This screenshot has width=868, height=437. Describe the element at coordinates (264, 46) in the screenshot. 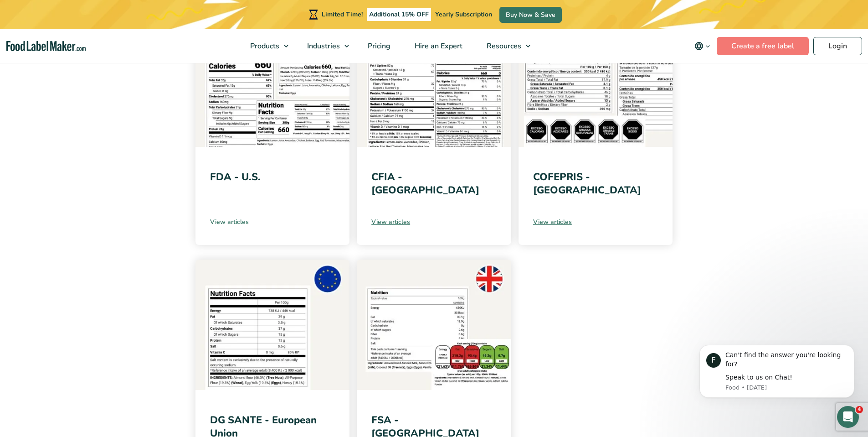

I see `span: Products` at that location.